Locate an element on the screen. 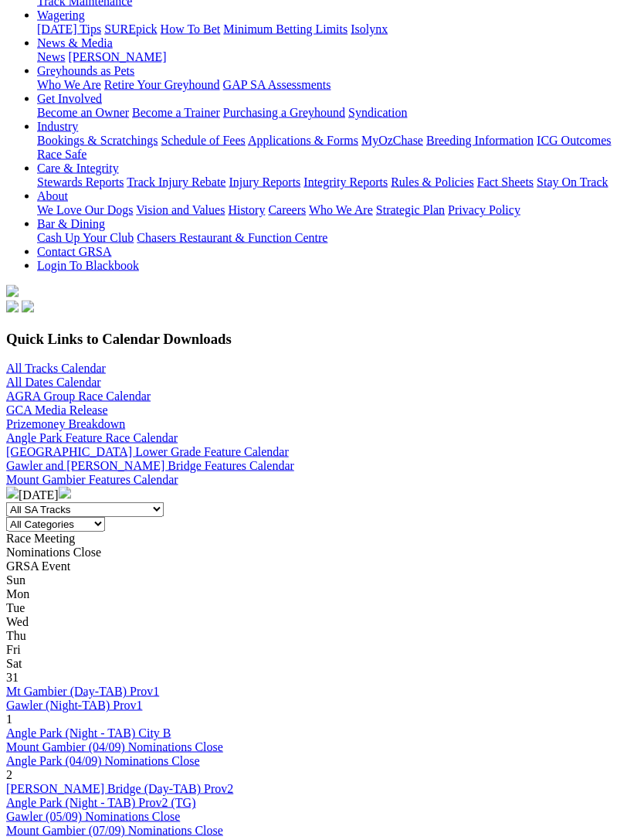 The width and height of the screenshot is (644, 840). div: News & Media is located at coordinates (338, 57).